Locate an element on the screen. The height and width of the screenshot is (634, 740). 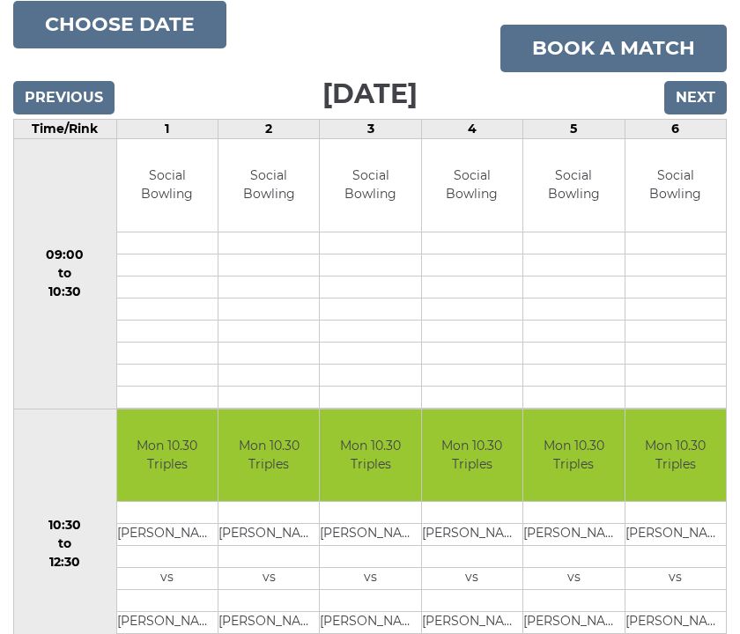
td: 09:00 to 10:30 is located at coordinates (65, 274).